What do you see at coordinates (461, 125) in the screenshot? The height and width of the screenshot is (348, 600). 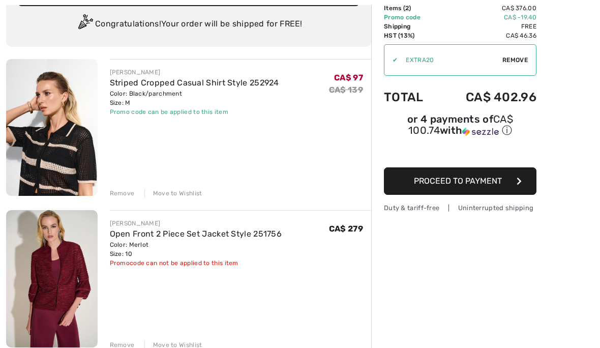 I see `span: CA$ 100.74` at bounding box center [461, 125].